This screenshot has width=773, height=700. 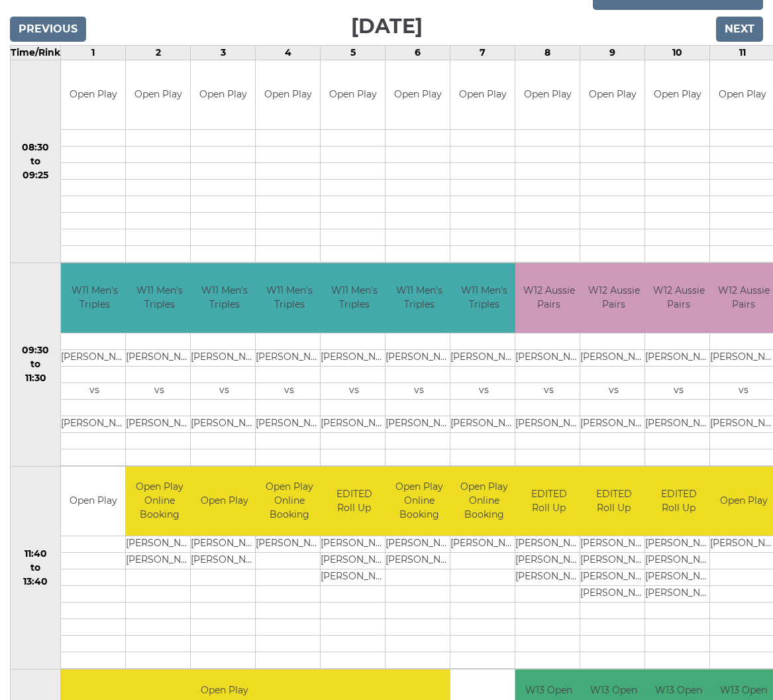 I want to click on td: 8, so click(x=548, y=52).